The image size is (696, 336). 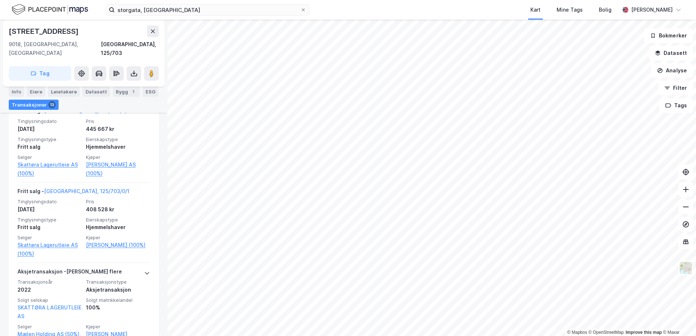 What do you see at coordinates (570, 10) in the screenshot?
I see `div: Mine Tags` at bounding box center [570, 10].